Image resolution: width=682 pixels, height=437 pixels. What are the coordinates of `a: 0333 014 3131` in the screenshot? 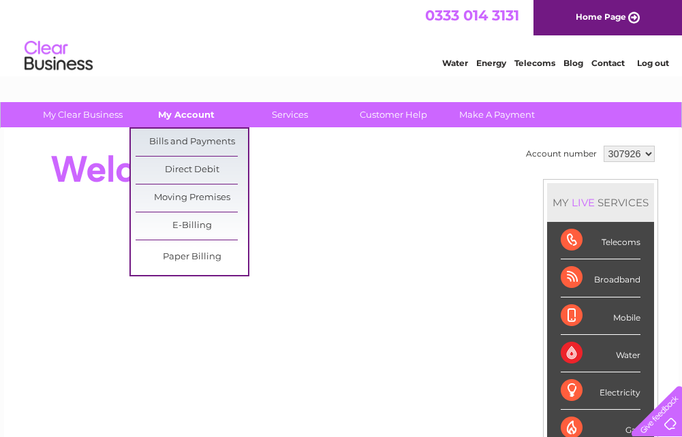 It's located at (472, 15).